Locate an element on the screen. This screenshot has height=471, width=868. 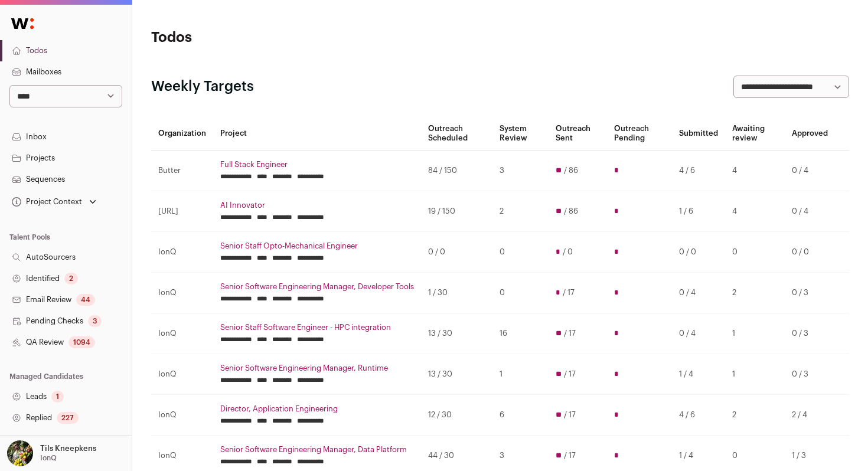
td: 12 / 30 is located at coordinates (456, 415).